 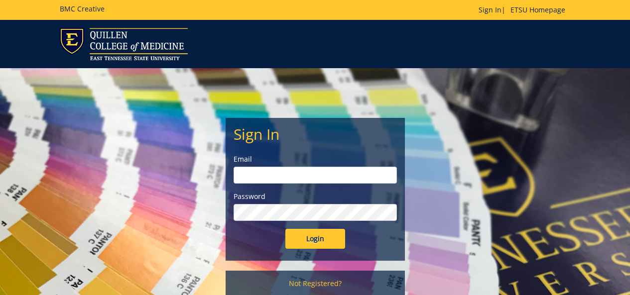 I want to click on a: ETSU Homepage, so click(x=538, y=9).